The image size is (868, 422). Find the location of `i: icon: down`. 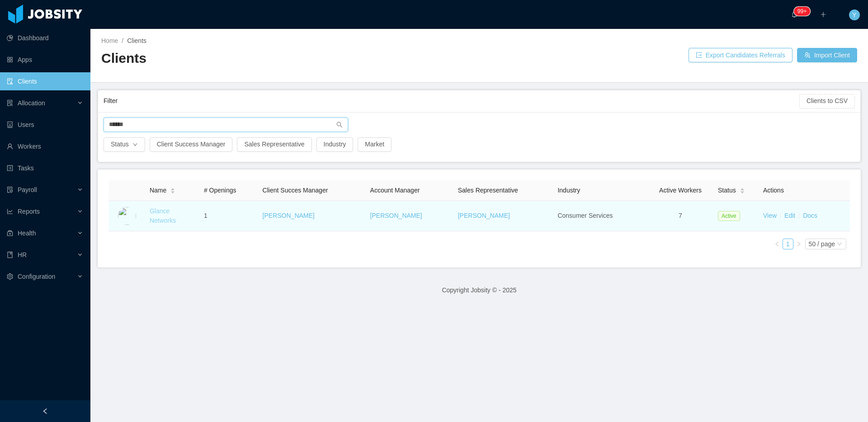

i: icon: down is located at coordinates (839, 245).